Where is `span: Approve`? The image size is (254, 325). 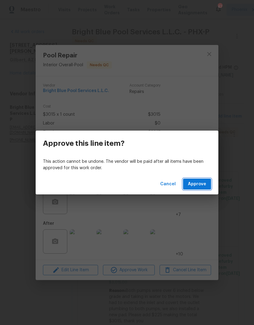
span: Approve is located at coordinates (197, 184).